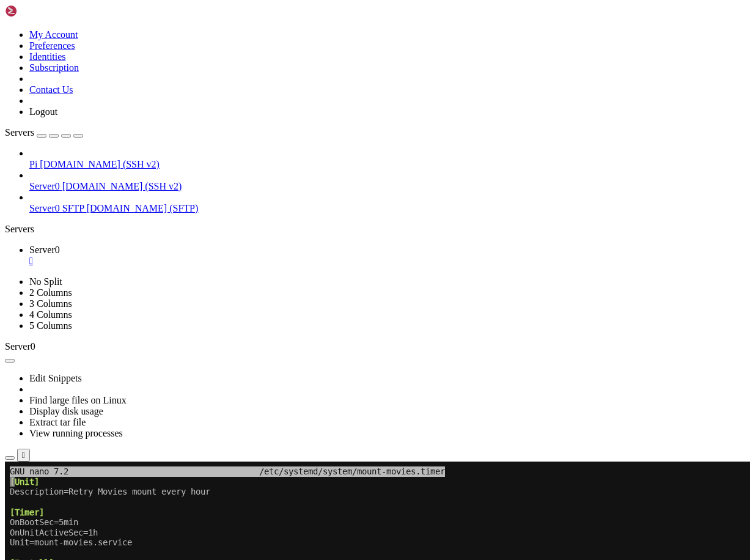 The image size is (750, 560). Describe the element at coordinates (8, 21) in the screenshot. I see `div: (0, 1)` at that location.